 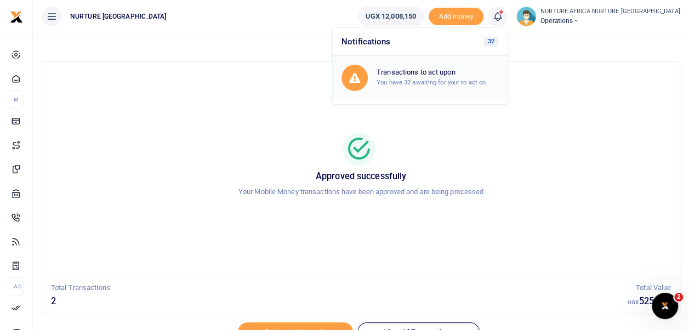 I want to click on a: Transactions to act upon You have 32 awaiting for your to act on, so click(x=420, y=78).